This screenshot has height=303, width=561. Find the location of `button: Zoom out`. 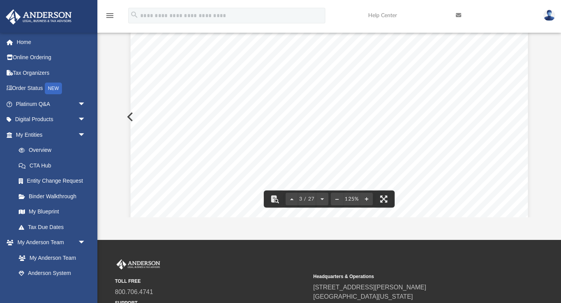

button: Zoom out is located at coordinates (337, 199).